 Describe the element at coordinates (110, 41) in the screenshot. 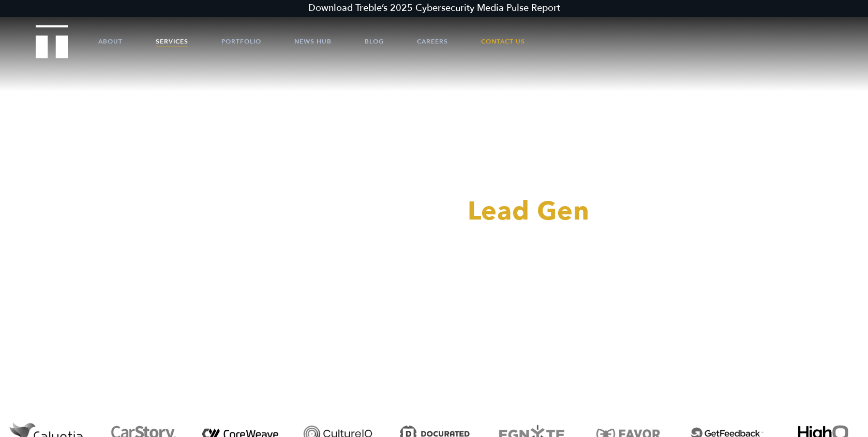

I see `a: About` at that location.